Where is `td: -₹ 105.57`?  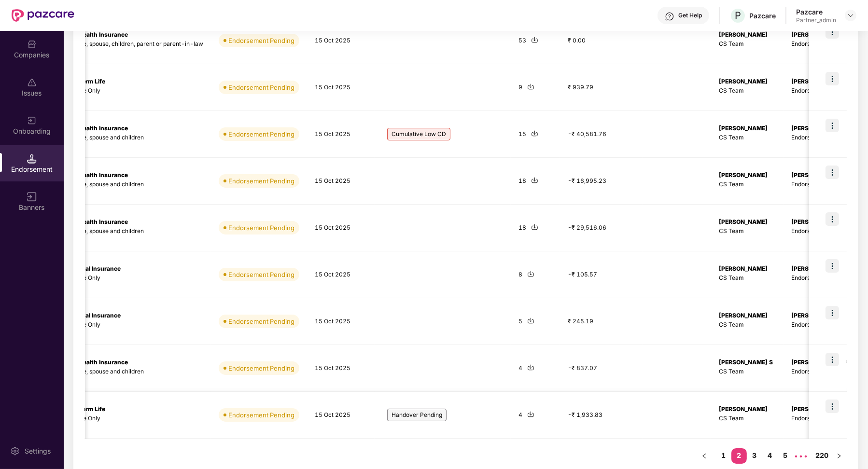 td: -₹ 105.57 is located at coordinates (601, 275).